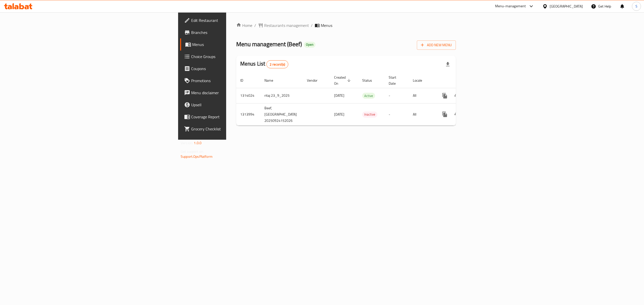 This screenshot has width=644, height=305. What do you see at coordinates (233, 129) in the screenshot?
I see `a: Grocery Checklist` at bounding box center [233, 129].